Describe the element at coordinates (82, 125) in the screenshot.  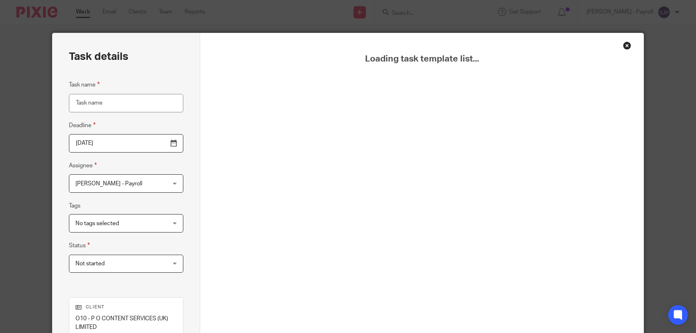
I see `label: Deadline` at that location.